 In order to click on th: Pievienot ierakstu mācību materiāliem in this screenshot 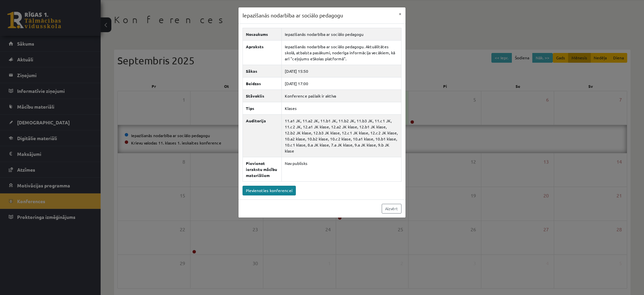, I will do `click(262, 169)`.